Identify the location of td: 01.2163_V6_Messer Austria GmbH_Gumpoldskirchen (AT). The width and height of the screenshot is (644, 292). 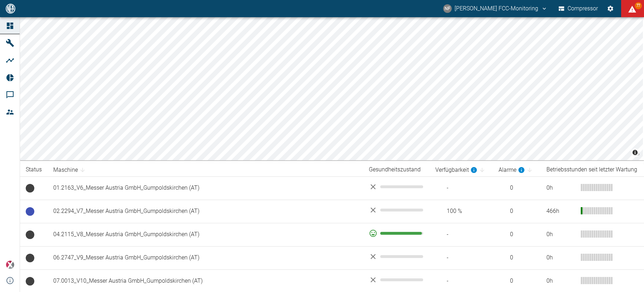
(205, 187).